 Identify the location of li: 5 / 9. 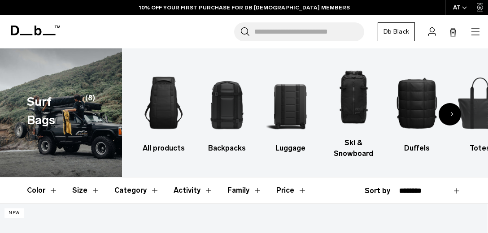
(417, 110).